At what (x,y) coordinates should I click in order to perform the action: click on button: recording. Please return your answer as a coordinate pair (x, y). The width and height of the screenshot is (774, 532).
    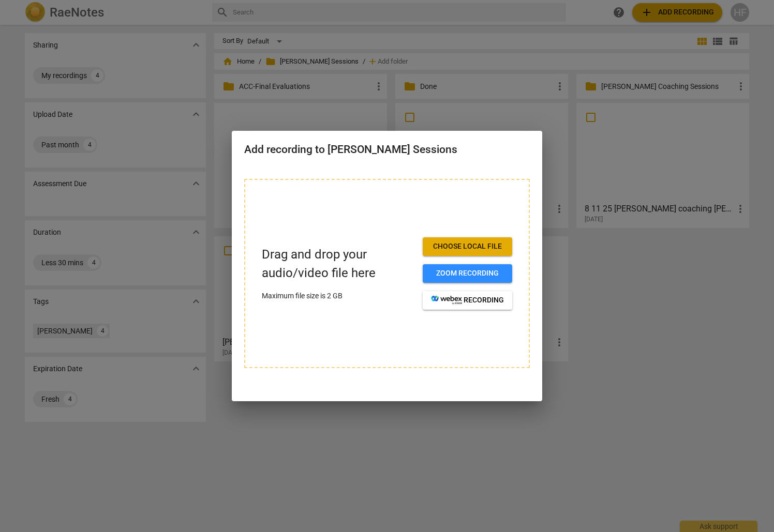
    Looking at the image, I should click on (467, 300).